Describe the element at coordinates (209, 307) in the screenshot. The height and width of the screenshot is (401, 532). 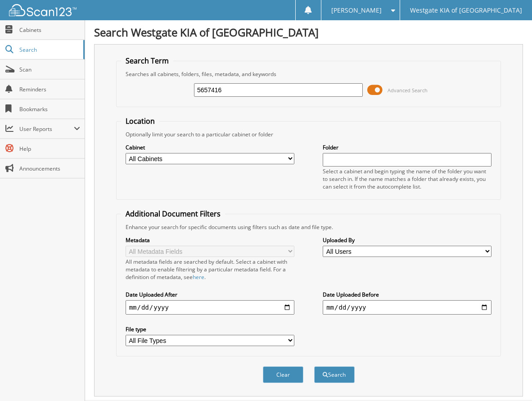
I see `input: start` at that location.